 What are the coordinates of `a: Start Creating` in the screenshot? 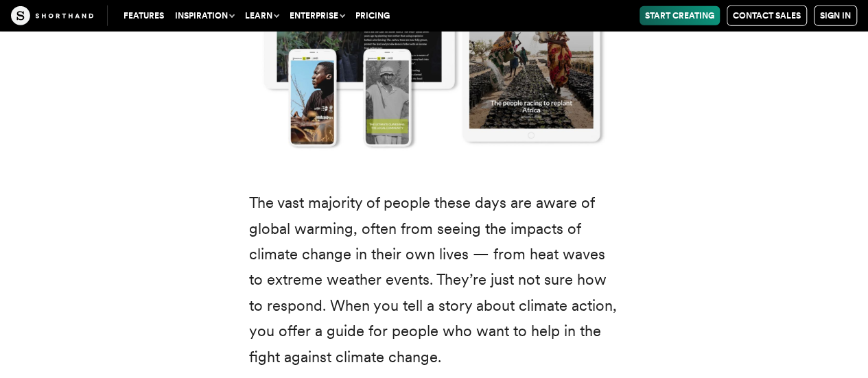 It's located at (679, 16).